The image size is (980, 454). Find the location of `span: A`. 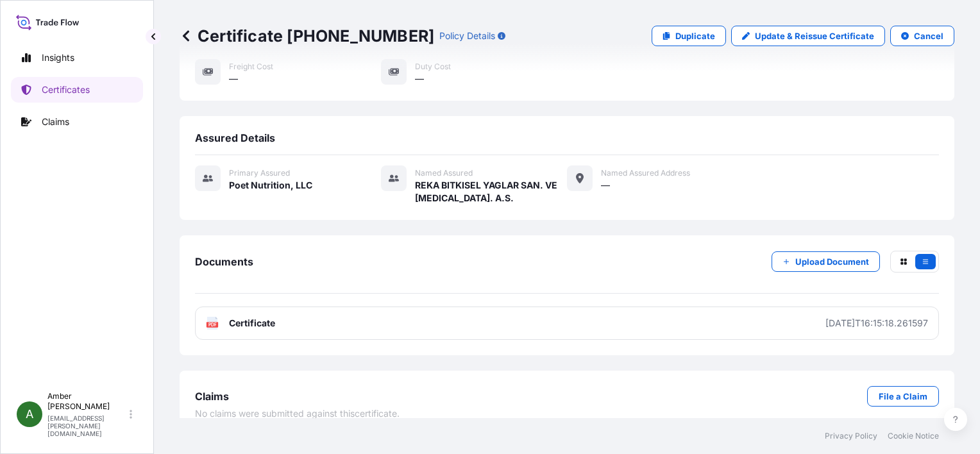

span: A is located at coordinates (30, 415).